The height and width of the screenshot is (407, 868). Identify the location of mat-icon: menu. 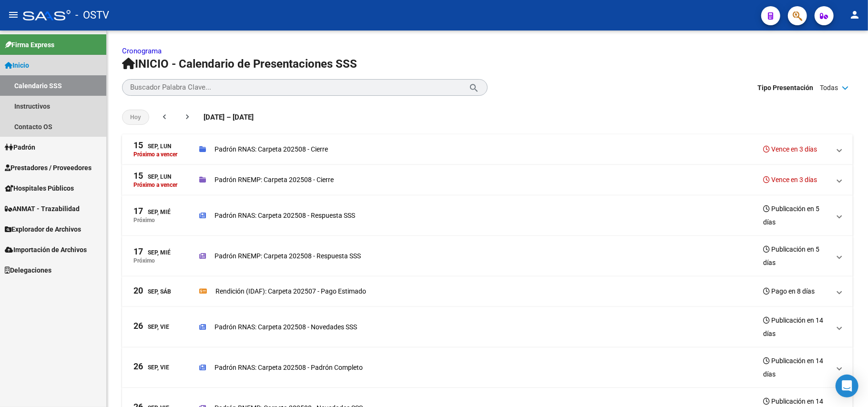
(14, 14).